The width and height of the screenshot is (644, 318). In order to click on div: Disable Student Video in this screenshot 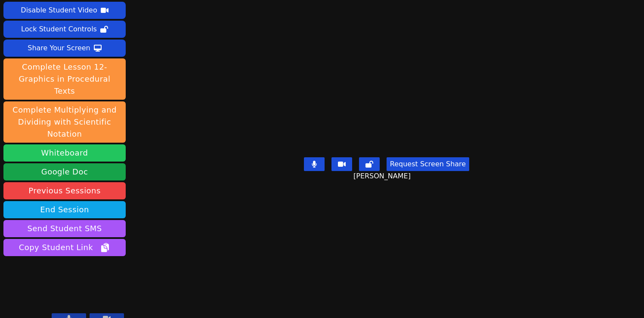, I will do `click(58, 11)`.